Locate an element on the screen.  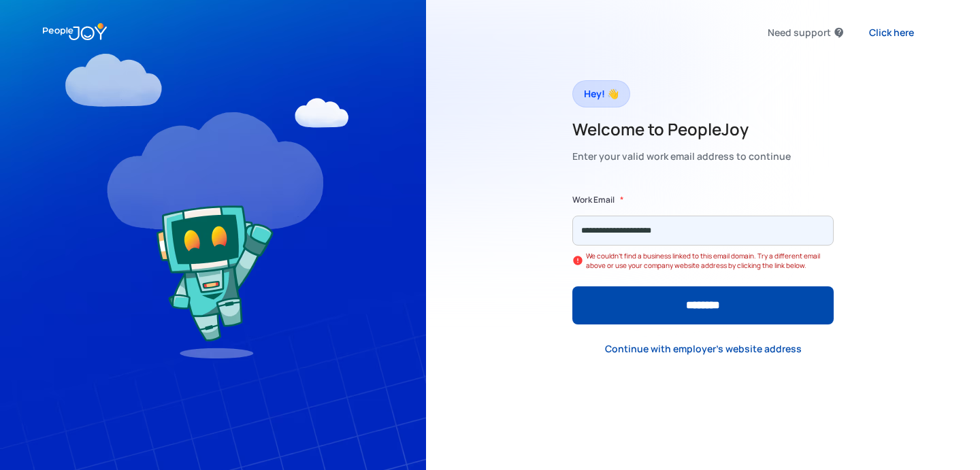
div: Enter your valid work email address to continue is located at coordinates (681, 156).